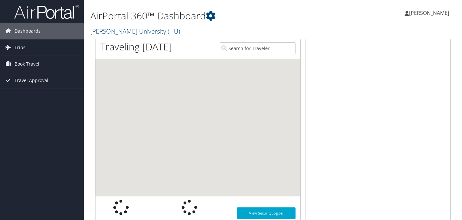 This screenshot has width=462, height=220. What do you see at coordinates (31, 80) in the screenshot?
I see `span: Travel Approval` at bounding box center [31, 80].